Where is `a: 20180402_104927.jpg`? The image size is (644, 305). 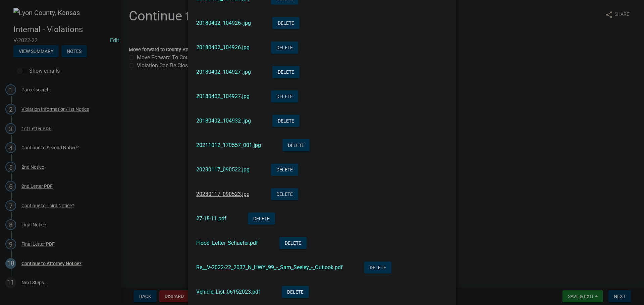 a: 20180402_104927.jpg is located at coordinates (223, 96).